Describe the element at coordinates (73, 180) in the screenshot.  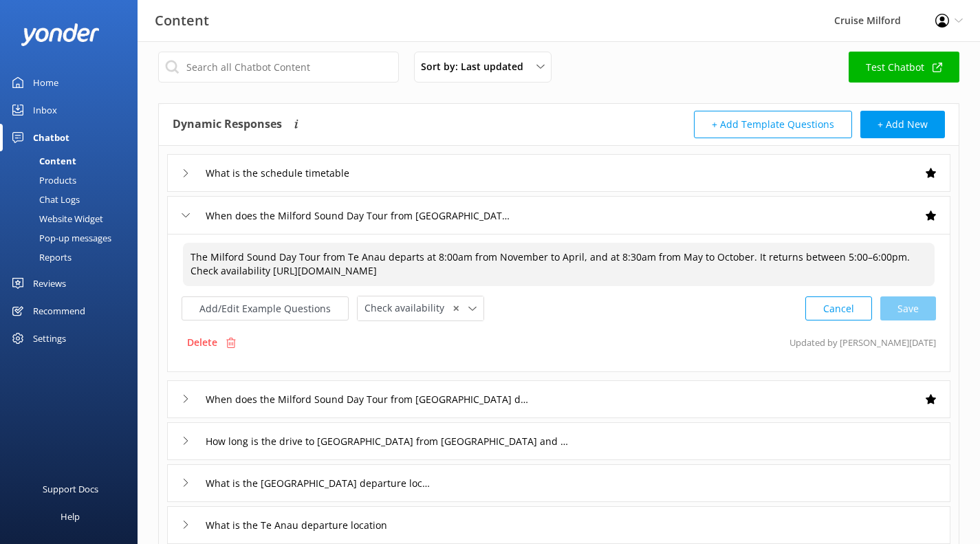
I see `a: Products` at that location.